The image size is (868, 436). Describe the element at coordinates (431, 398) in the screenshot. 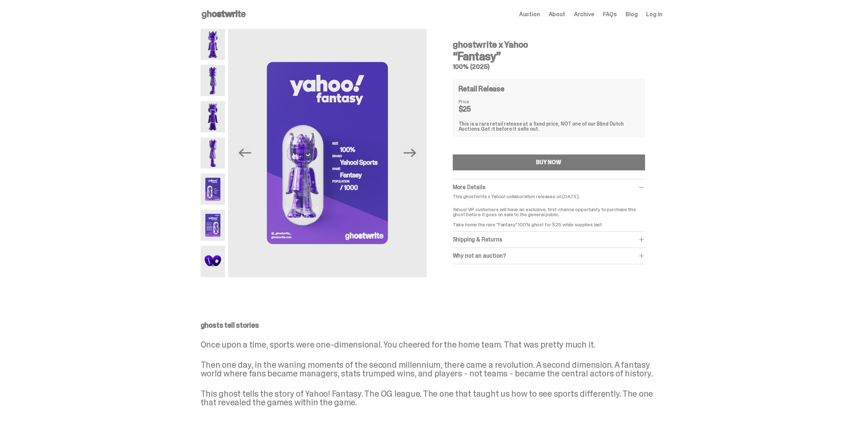

I see `p: This ghost tells the story of Yahoo! Fantasy. The OG league. The one that taught us how to see sp...` at that location.